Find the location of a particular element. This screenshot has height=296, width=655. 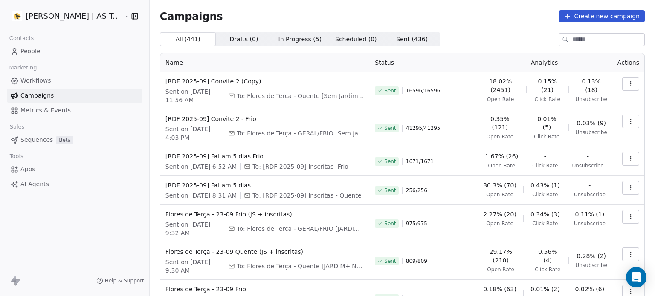

a: Campaigns is located at coordinates (75, 95).